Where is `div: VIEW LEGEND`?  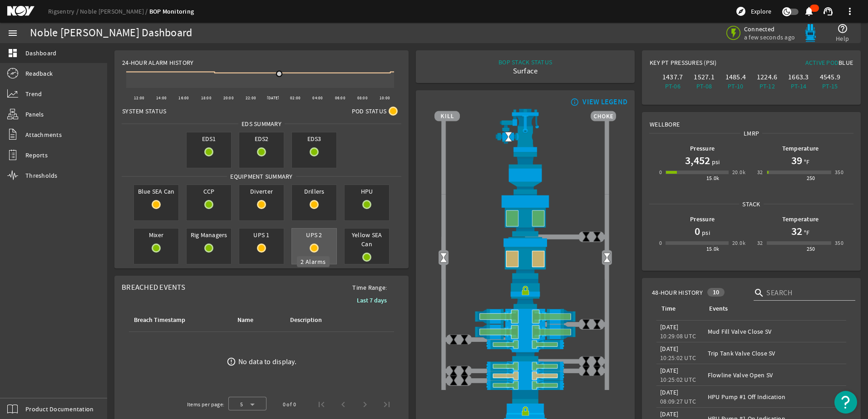
div: VIEW LEGEND is located at coordinates (605, 102).